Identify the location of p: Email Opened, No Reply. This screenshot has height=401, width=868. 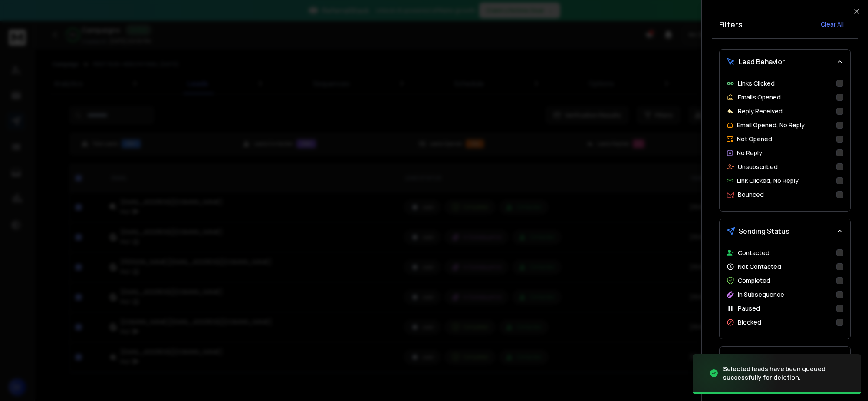
(771, 125).